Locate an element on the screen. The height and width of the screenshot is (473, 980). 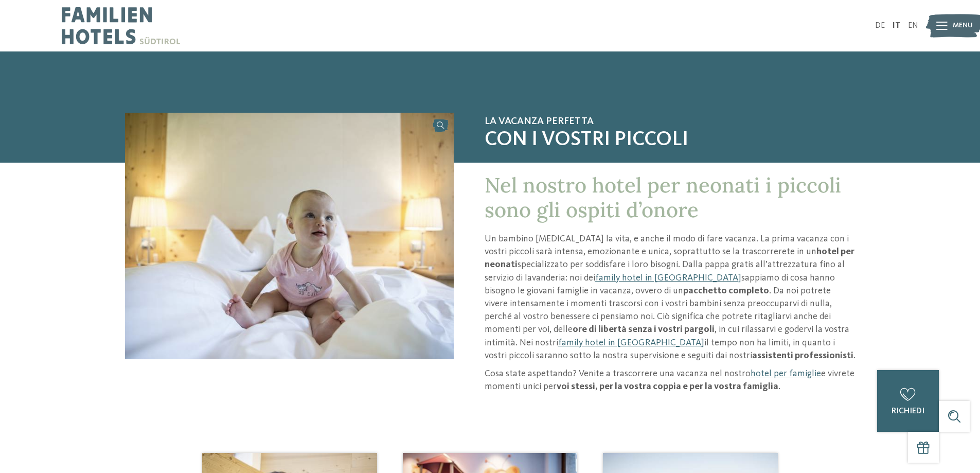
img: Hotel per neonati in Alto Adige per una vacanza di relax is located at coordinates (289, 235).